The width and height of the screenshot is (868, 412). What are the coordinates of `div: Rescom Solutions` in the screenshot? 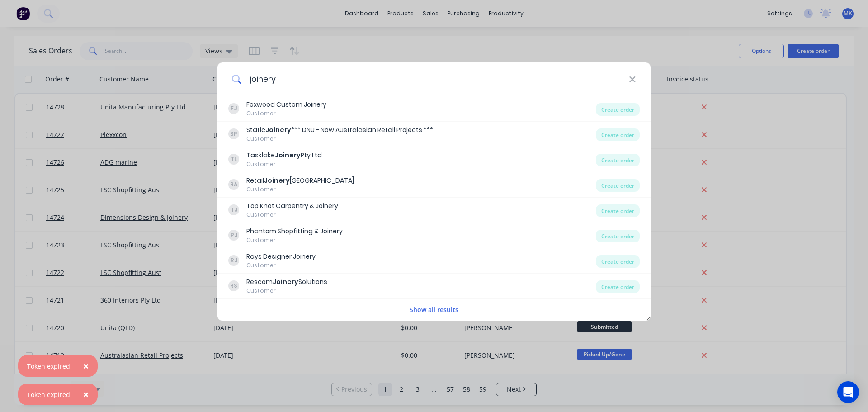 It's located at (287, 282).